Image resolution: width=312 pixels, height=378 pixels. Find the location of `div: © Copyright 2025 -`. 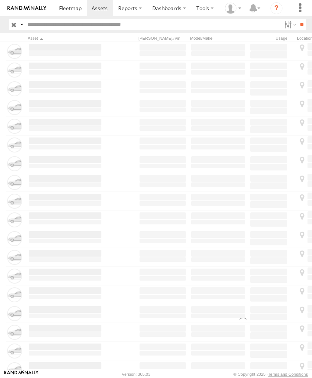

div: © Copyright 2025 - is located at coordinates (271, 374).